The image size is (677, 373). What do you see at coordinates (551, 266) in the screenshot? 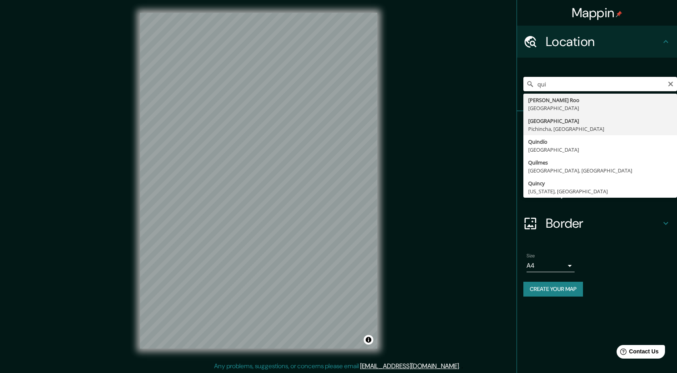
I see `div: A4` at bounding box center [551, 266].